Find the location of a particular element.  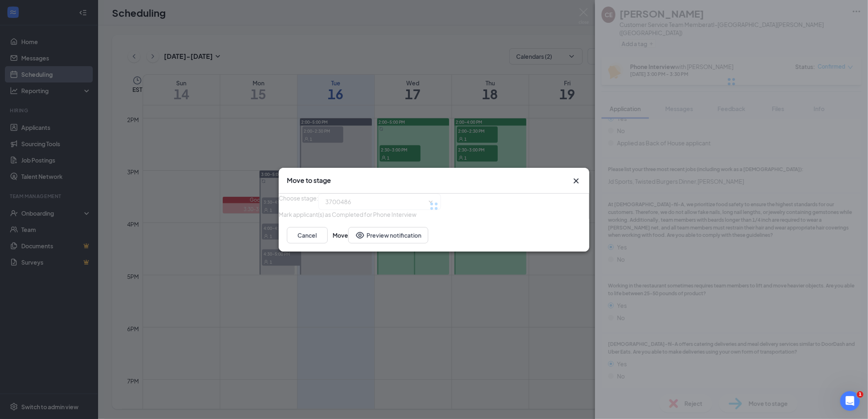

h3: Move to stage is located at coordinates (309, 181).